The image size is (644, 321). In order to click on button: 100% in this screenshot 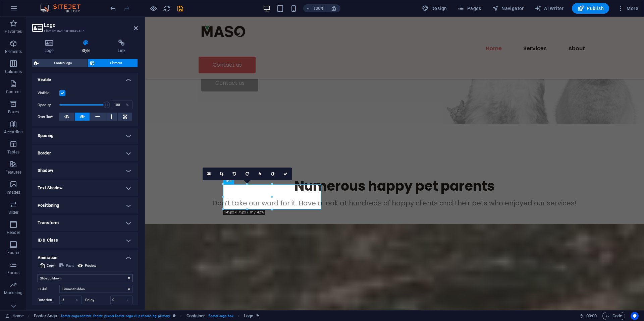, I will do `click(315, 8)`.